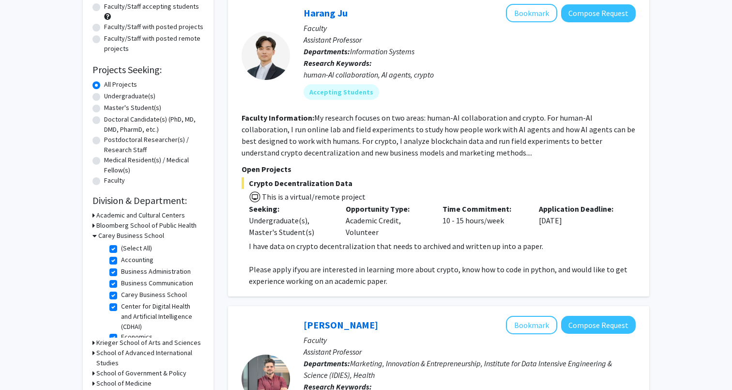 This screenshot has height=390, width=732. I want to click on b: Research Keywords:, so click(337, 63).